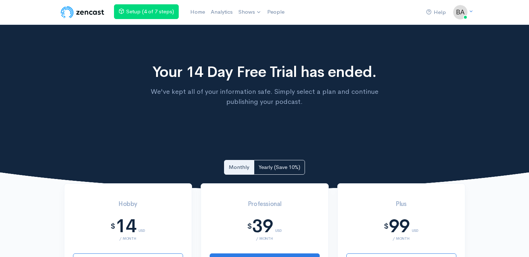 This screenshot has height=257, width=529. What do you see at coordinates (82, 12) in the screenshot?
I see `img: ZenCast Logo` at bounding box center [82, 12].